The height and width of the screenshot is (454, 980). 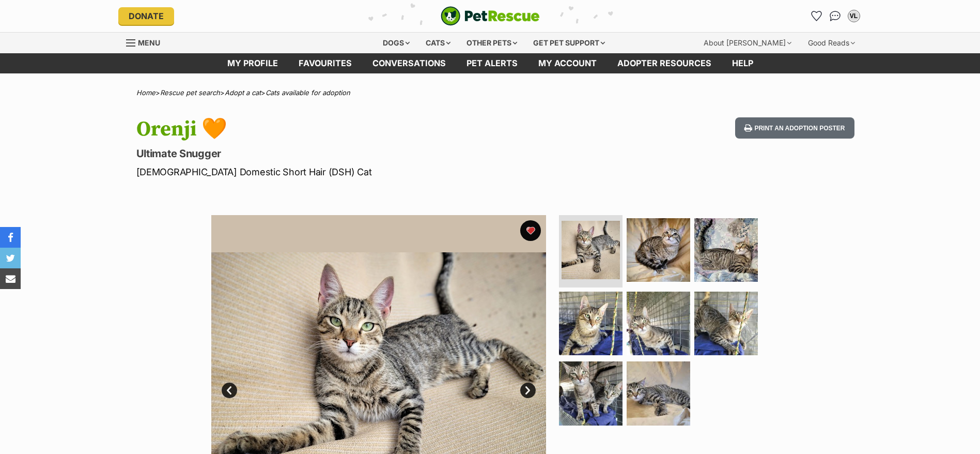 What do you see at coordinates (528, 391) in the screenshot?
I see `a: Next` at bounding box center [528, 391].